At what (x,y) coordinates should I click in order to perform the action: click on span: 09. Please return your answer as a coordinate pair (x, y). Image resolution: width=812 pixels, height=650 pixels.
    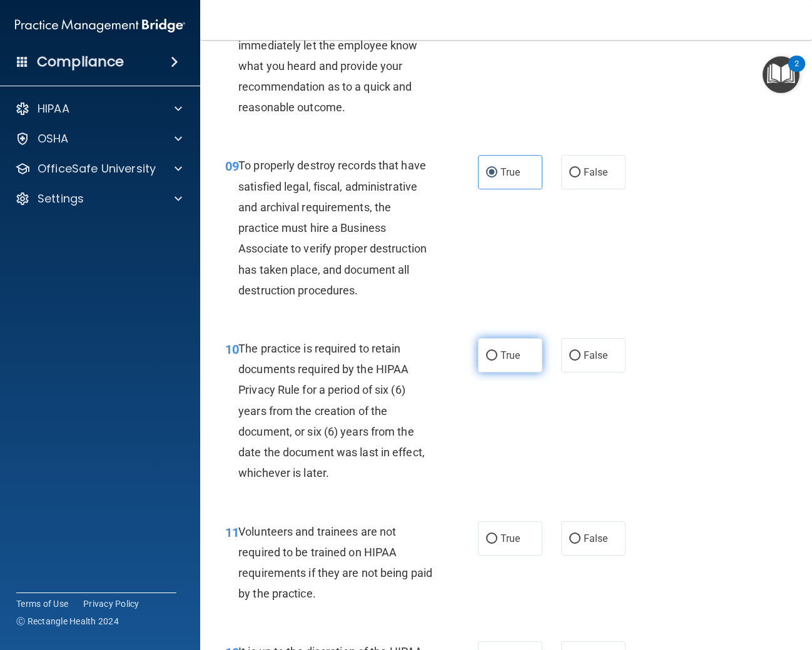
    Looking at the image, I should click on (232, 166).